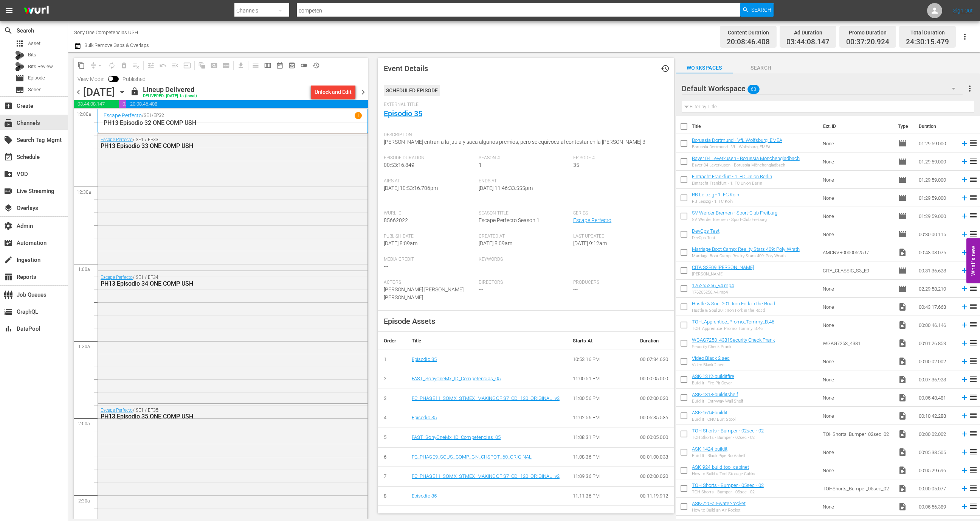 The width and height of the screenshot is (980, 521). I want to click on a: Borussia Dortmund - VfL Wolfsburg, EMEA, so click(737, 140).